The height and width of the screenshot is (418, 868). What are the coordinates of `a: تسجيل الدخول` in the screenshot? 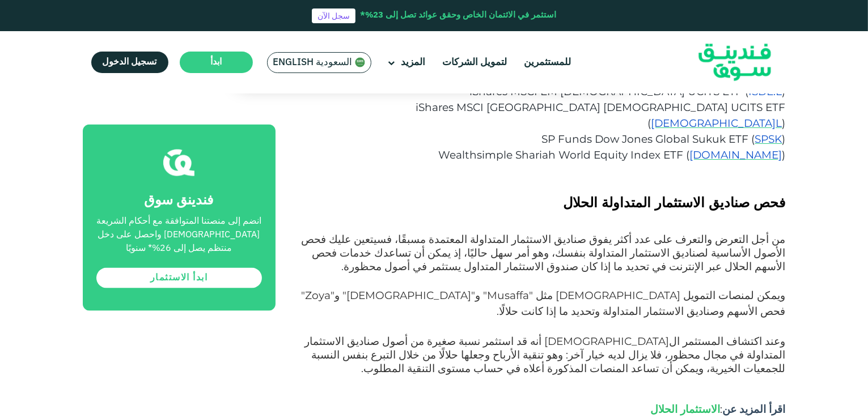 It's located at (130, 62).